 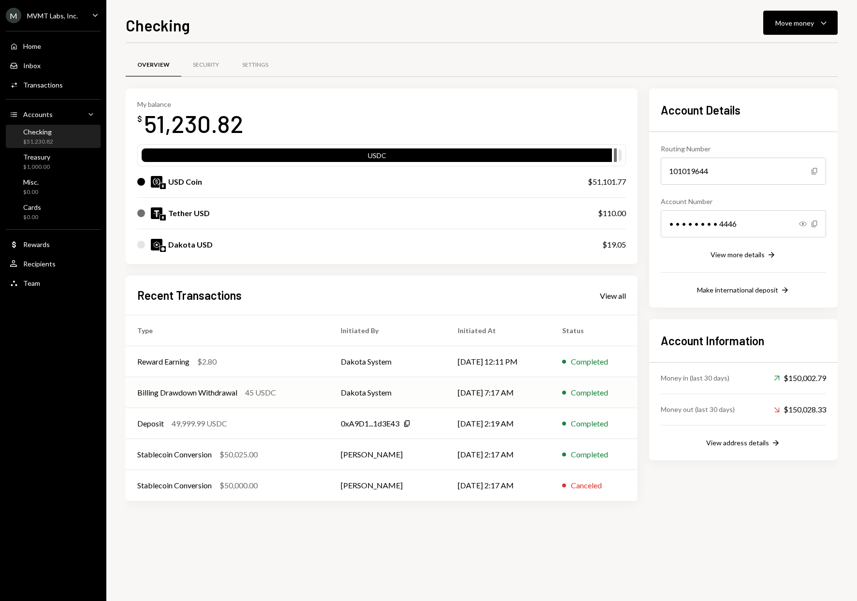 I want to click on div: Reward Earning, so click(x=163, y=362).